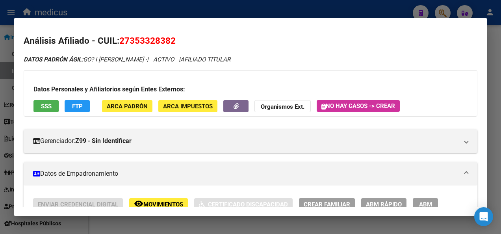 This screenshot has width=501, height=234. What do you see at coordinates (205, 59) in the screenshot?
I see `span: AFILIADO TITULAR` at bounding box center [205, 59].